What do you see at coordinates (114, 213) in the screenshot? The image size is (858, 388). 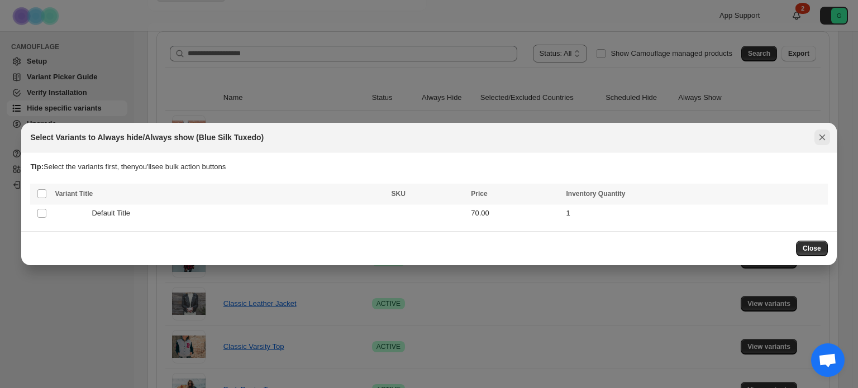 I see `span: Default Title` at bounding box center [114, 213].